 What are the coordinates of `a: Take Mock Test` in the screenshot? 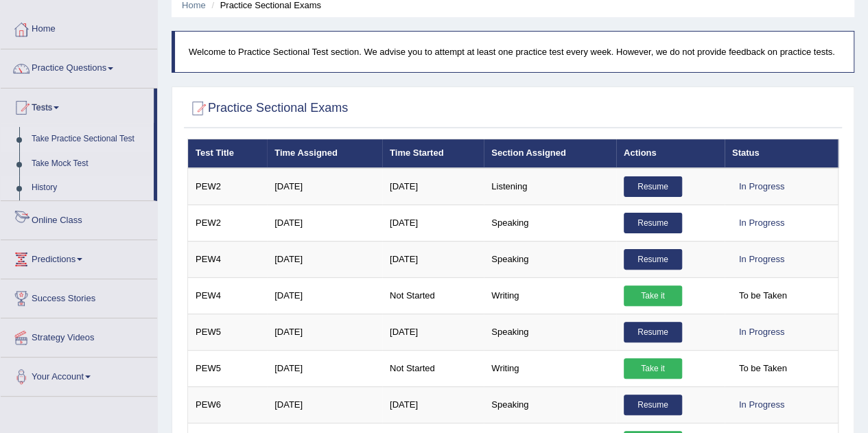 It's located at (89, 164).